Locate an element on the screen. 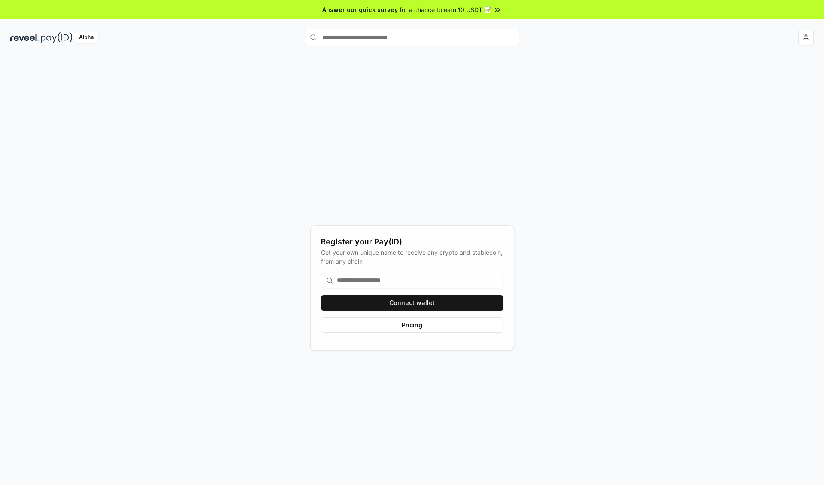  img: pay_id is located at coordinates (57, 37).